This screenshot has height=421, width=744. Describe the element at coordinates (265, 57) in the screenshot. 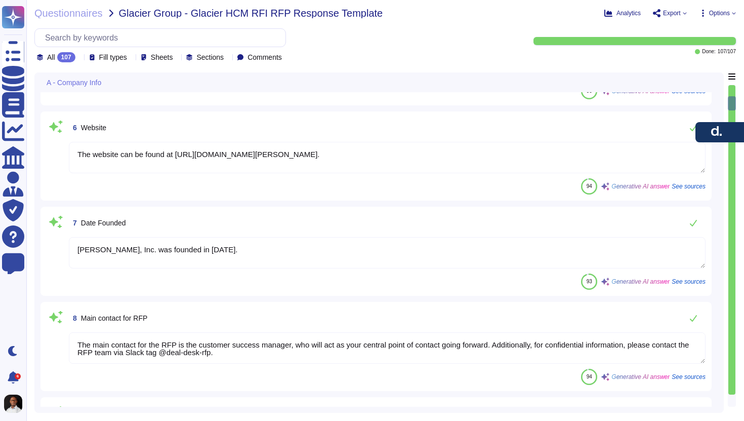

I see `span: Comments` at that location.